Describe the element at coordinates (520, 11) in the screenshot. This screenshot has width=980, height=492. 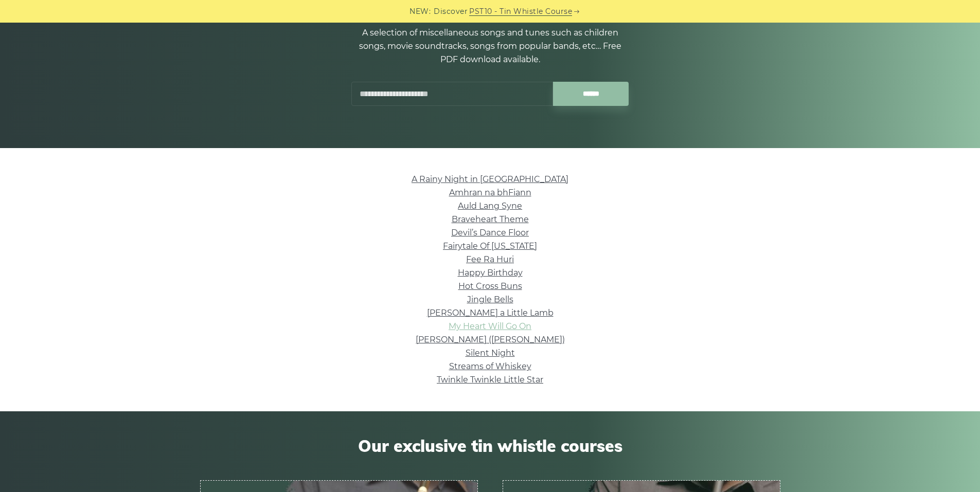
I see `a: PST10 - Tin Whistle Course` at that location.